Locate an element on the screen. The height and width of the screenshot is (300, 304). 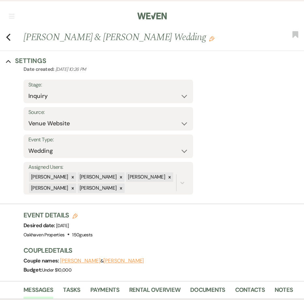
label: Source: is located at coordinates (108, 112).